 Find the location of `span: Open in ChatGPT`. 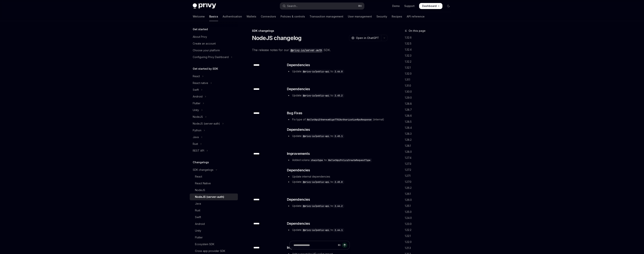

span: Open in ChatGPT is located at coordinates (367, 38).